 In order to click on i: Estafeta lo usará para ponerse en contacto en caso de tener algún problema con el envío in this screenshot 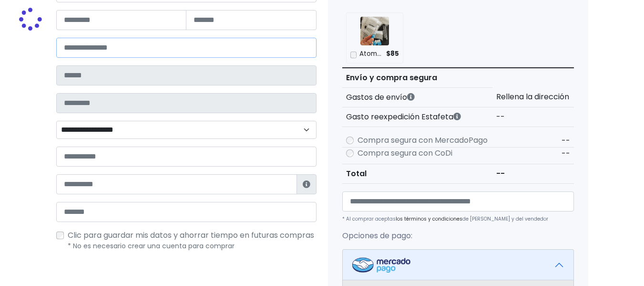, I will do `click(306, 184)`.